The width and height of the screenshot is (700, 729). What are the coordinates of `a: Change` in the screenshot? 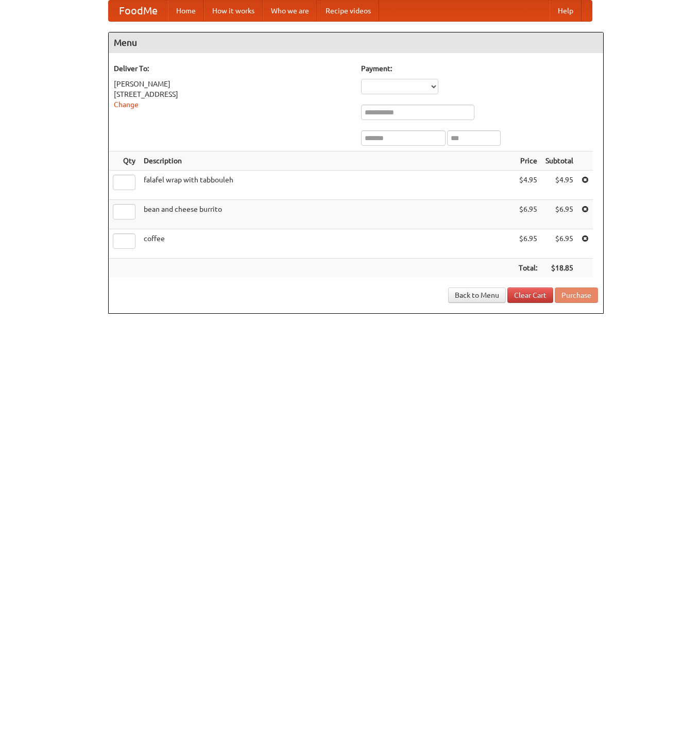 It's located at (126, 104).